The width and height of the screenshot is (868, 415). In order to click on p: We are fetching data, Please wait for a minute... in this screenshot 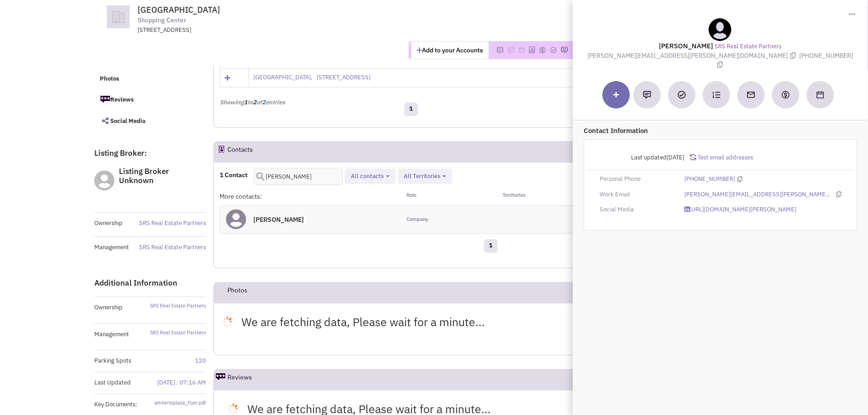, I will do `click(352, 322)`.